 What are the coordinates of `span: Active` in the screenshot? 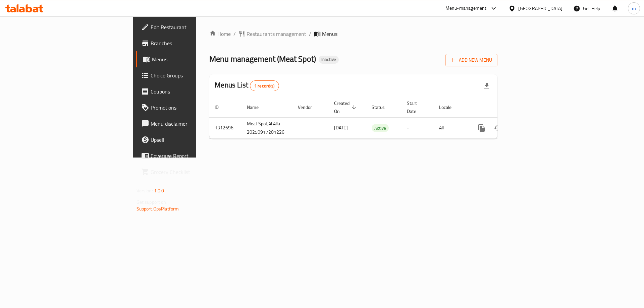 It's located at (380, 128).